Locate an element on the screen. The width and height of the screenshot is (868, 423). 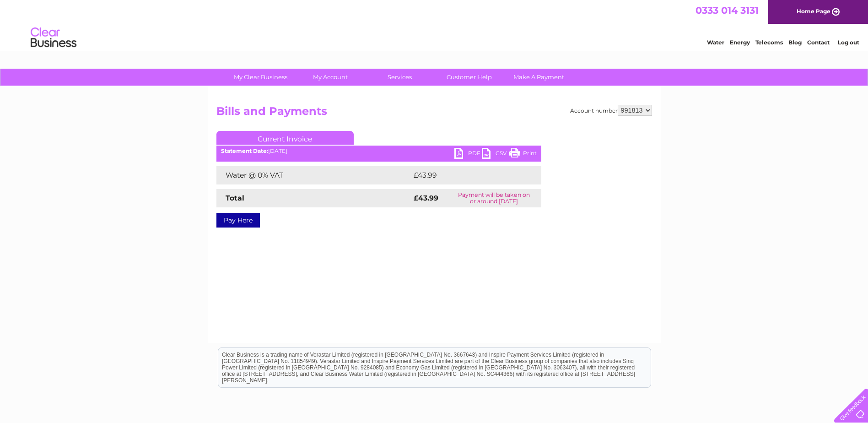
a: Telecoms is located at coordinates (769, 42).